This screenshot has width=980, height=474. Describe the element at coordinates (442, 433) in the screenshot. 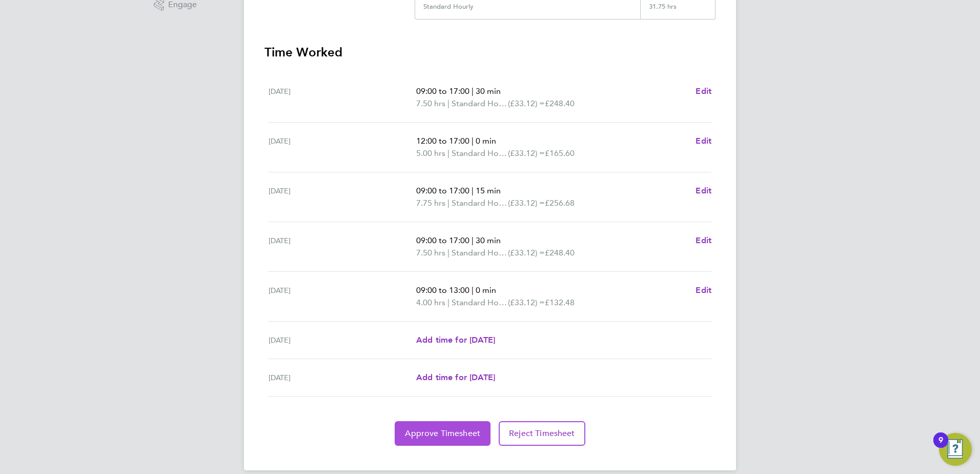

I see `span: Approve Timesheet` at that location.